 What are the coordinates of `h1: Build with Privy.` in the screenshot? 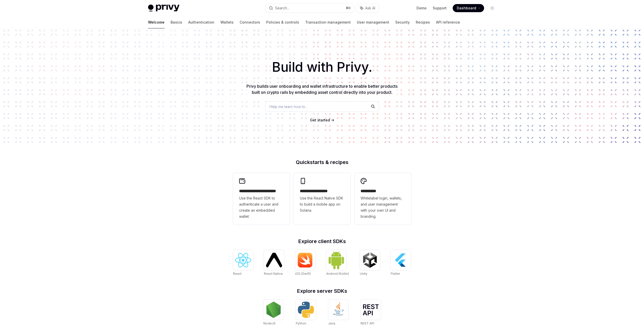 It's located at (322, 67).